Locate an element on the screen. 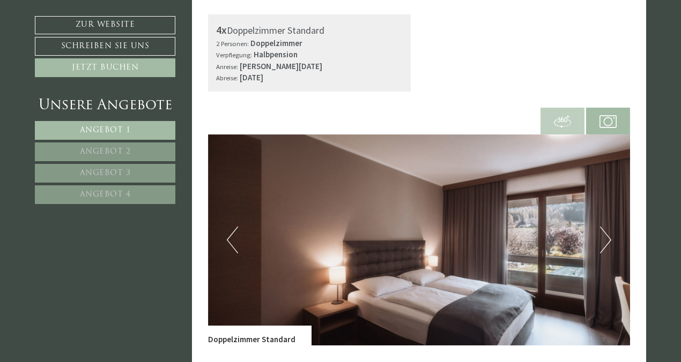 The height and width of the screenshot is (362, 681). span: Angebot 3 is located at coordinates (105, 173).